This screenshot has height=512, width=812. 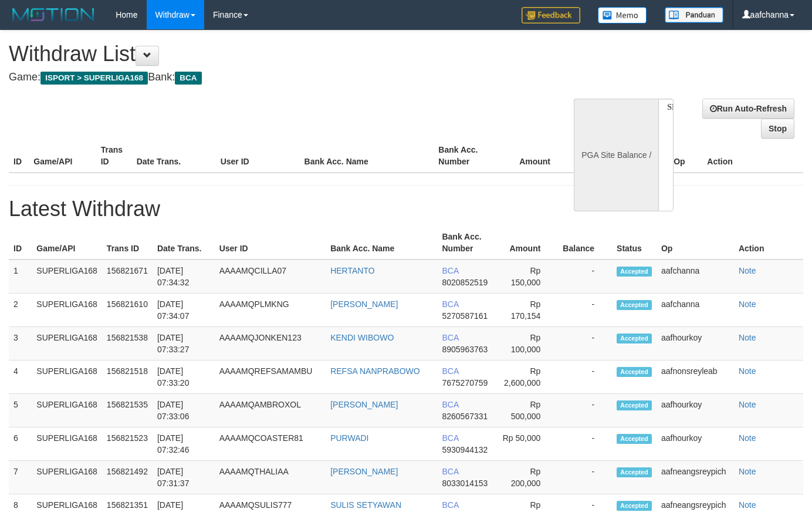 I want to click on img: Feedback.jpg, so click(x=551, y=16).